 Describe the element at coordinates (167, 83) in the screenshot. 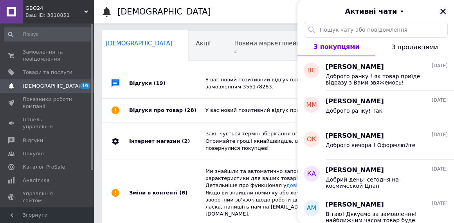

I see `div: Відгуки` at that location.